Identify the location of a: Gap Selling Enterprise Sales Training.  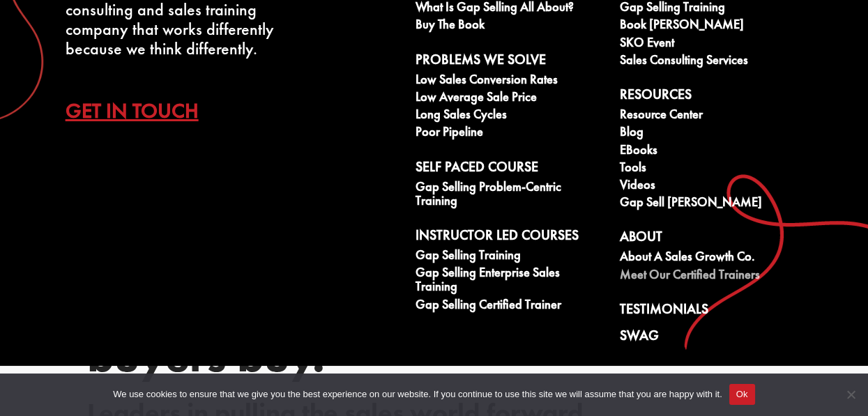
(509, 280).